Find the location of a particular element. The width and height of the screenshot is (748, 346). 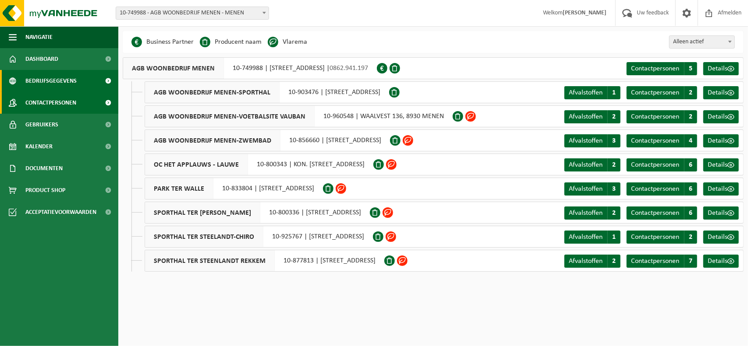

span: Bedrijfsgegevens is located at coordinates (51, 81).